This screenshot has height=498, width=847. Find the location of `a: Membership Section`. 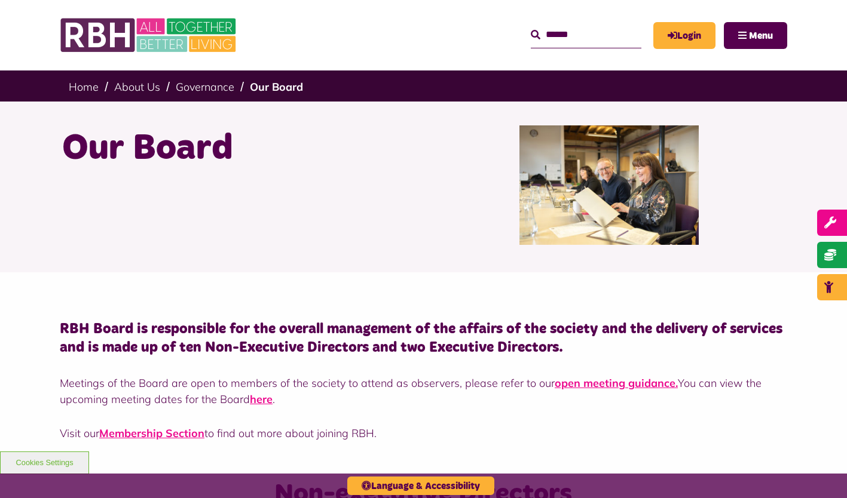

a: Membership Section is located at coordinates (152, 433).